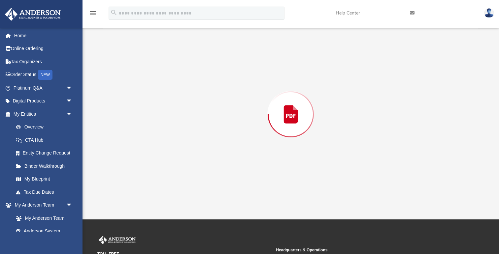 The width and height of the screenshot is (499, 254). I want to click on a: Tax Organizers, so click(44, 62).